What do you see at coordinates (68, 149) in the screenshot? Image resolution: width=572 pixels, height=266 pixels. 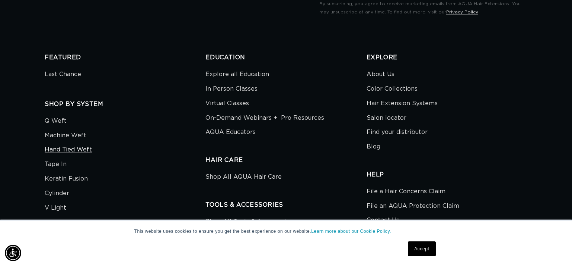 I see `a: Hand Tied Weft` at bounding box center [68, 149].